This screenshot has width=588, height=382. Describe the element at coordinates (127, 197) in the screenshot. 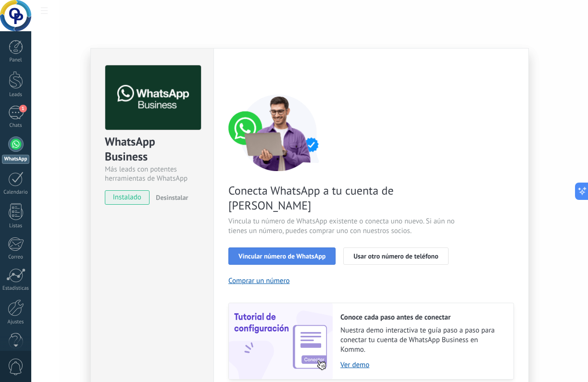

I see `span: instalado` at that location.